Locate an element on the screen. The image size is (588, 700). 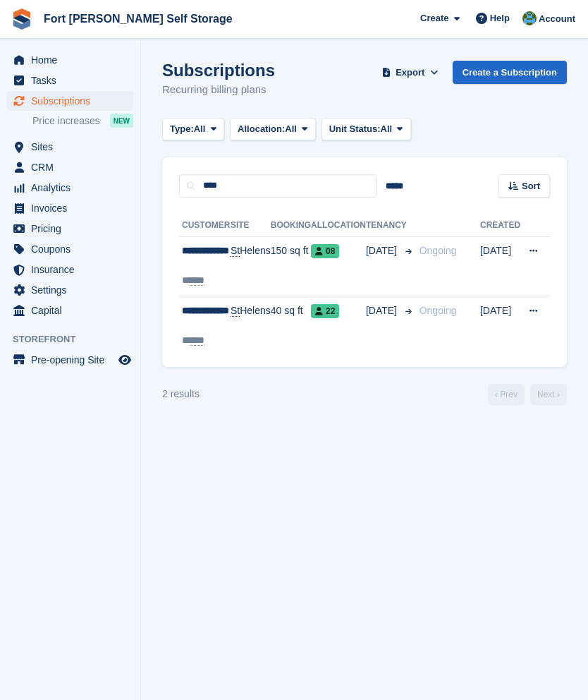
span: Analytics is located at coordinates (74, 188).